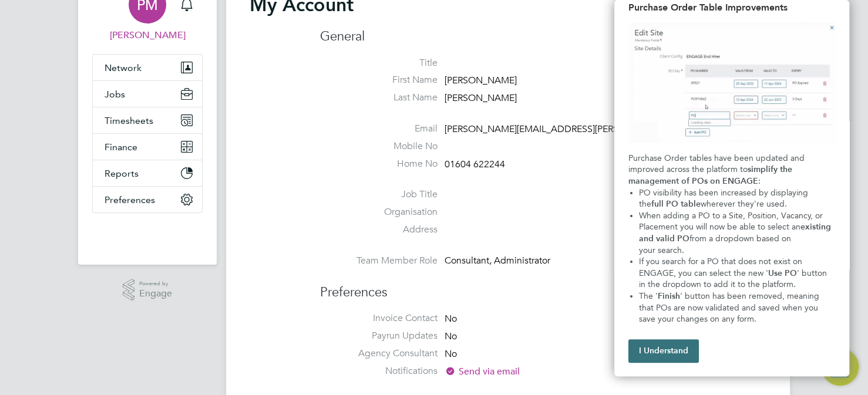 Image resolution: width=868 pixels, height=395 pixels. I want to click on span: Jobs, so click(114, 94).